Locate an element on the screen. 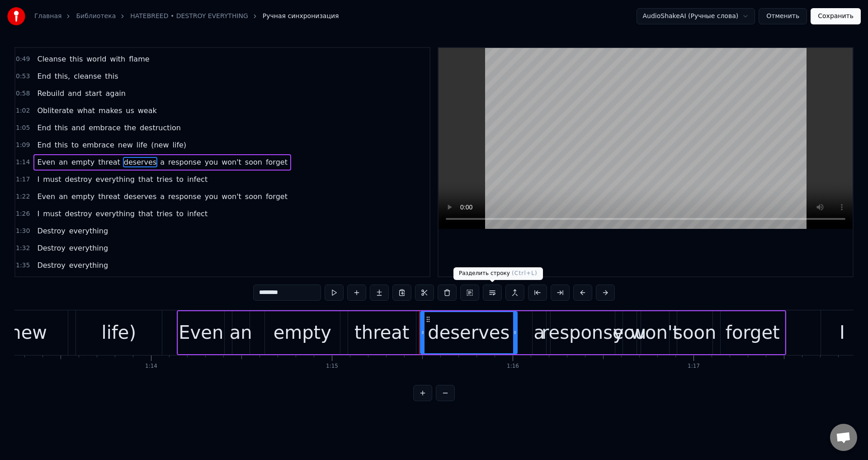  div: Открытый чат is located at coordinates (844, 438).